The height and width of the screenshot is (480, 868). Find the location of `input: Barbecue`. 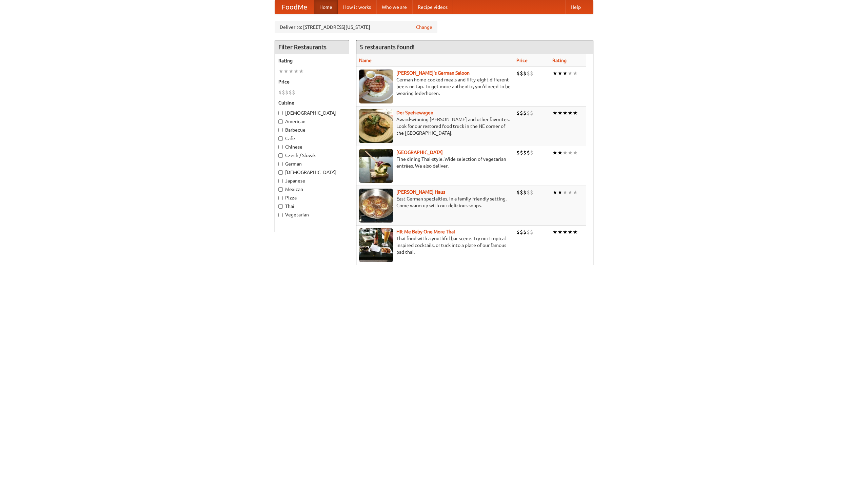

input: Barbecue is located at coordinates (280, 130).